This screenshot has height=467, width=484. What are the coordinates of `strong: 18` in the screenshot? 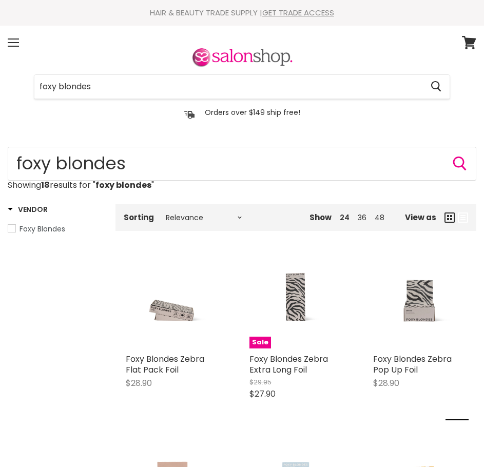 It's located at (45, 185).